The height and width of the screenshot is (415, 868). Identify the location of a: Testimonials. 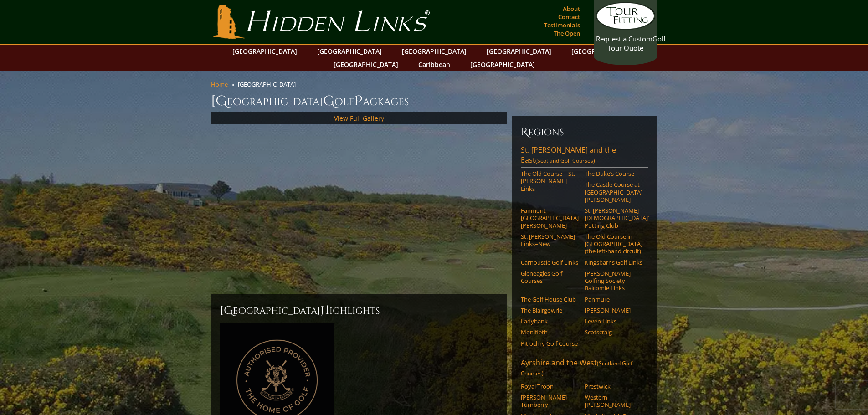
(562, 25).